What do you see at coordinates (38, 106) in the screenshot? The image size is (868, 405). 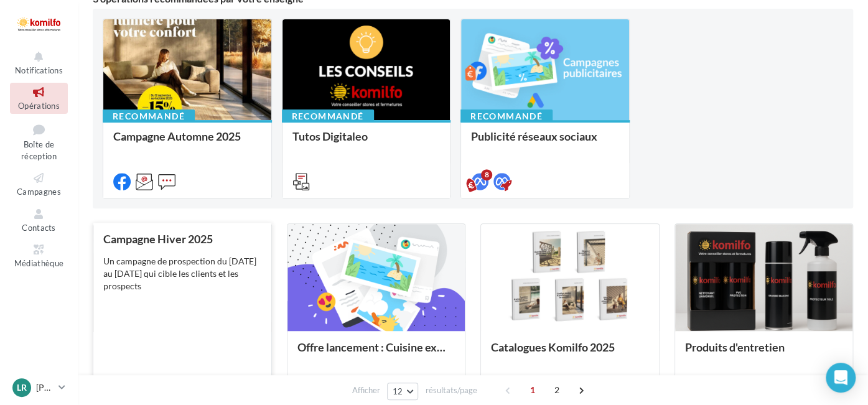 I see `span: Opérations` at bounding box center [38, 106].